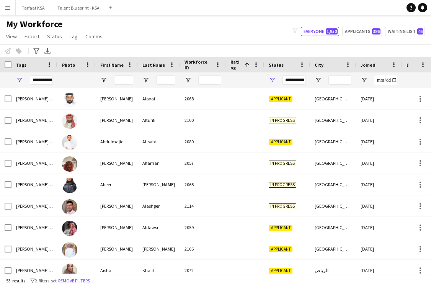  Describe the element at coordinates (386, 80) in the screenshot. I see `input: Joined Filter Input` at that location.